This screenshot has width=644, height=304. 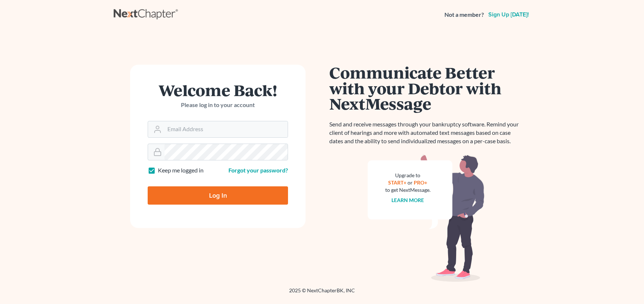 I want to click on h1: Welcome Back!, so click(x=218, y=90).